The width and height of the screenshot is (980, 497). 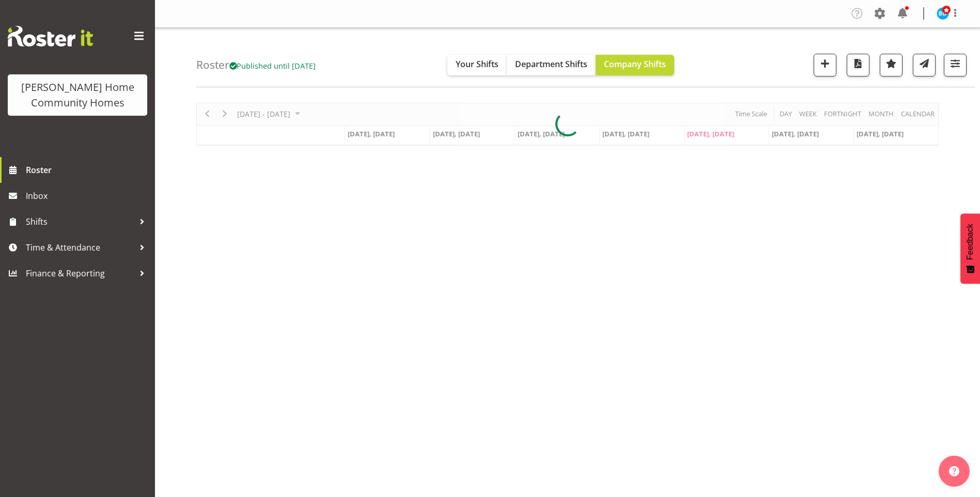 What do you see at coordinates (955, 65) in the screenshot?
I see `button: Filter Shifts` at bounding box center [955, 65].